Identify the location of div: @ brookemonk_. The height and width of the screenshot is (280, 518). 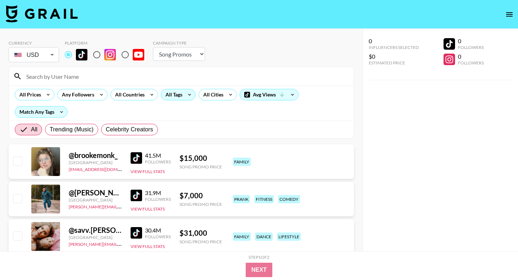
(95, 155).